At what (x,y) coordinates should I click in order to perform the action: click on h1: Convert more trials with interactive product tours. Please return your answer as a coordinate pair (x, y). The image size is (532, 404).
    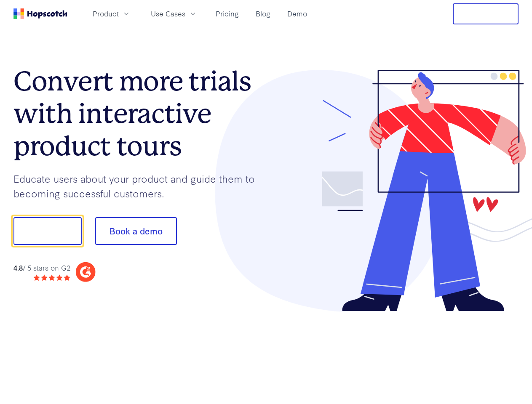
    Looking at the image, I should click on (140, 114).